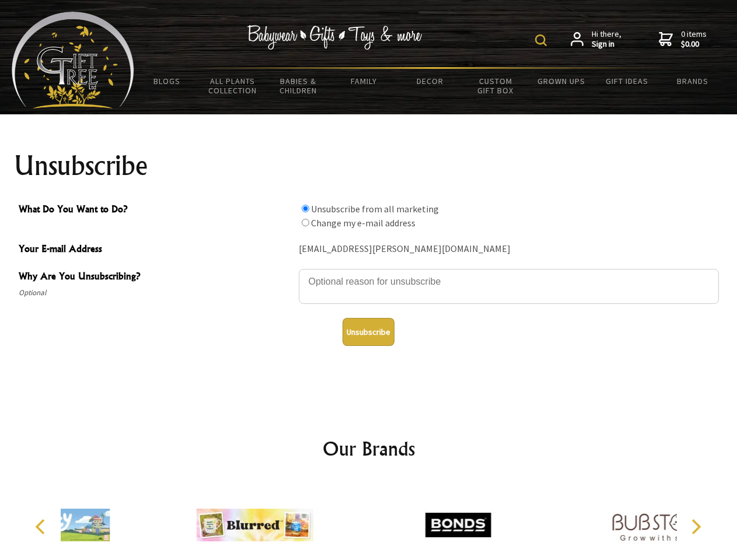 This screenshot has width=737, height=560. What do you see at coordinates (156, 293) in the screenshot?
I see `span: Optional` at bounding box center [156, 293].